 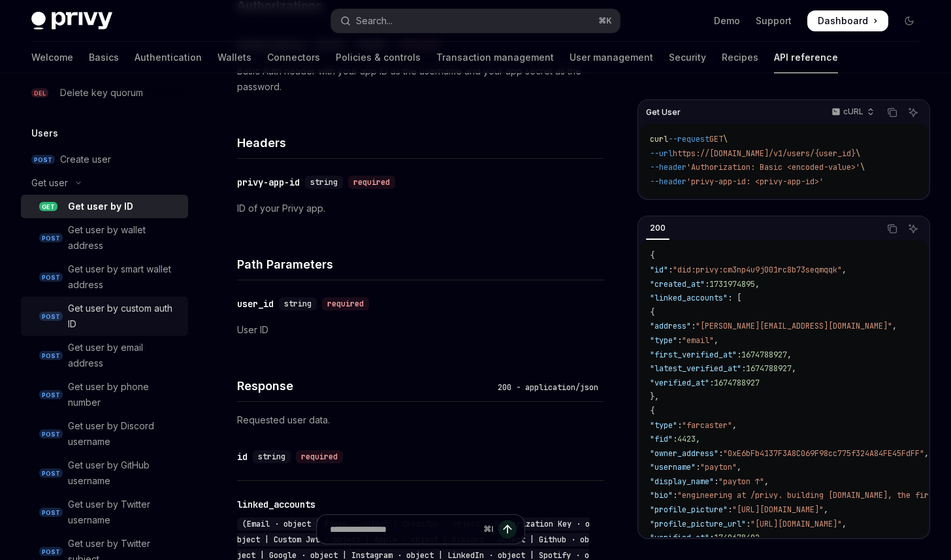 What do you see at coordinates (757, 270) in the screenshot?
I see `span: "did:privy:cm3np4u9j001rc8b73seqmqqk"` at bounding box center [757, 270].